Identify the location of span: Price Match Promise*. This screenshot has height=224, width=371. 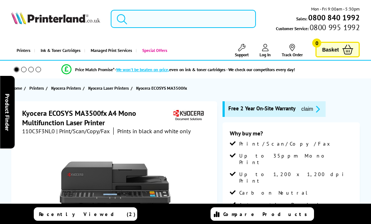
(95, 69).